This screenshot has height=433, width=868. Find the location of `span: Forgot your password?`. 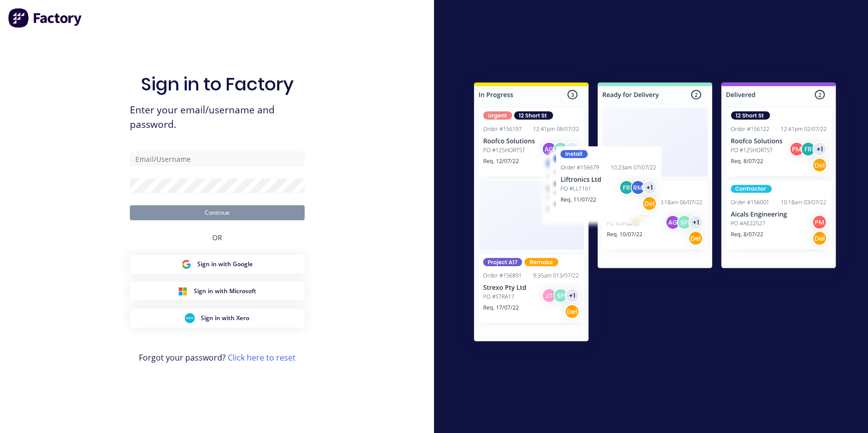

span: Forgot your password? is located at coordinates (217, 358).